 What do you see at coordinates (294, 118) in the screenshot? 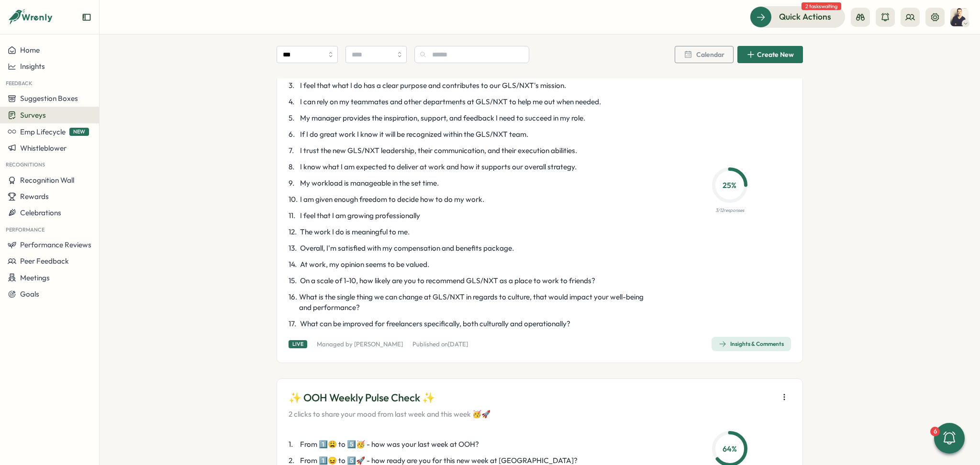
I see `span: 5 .` at bounding box center [294, 118].